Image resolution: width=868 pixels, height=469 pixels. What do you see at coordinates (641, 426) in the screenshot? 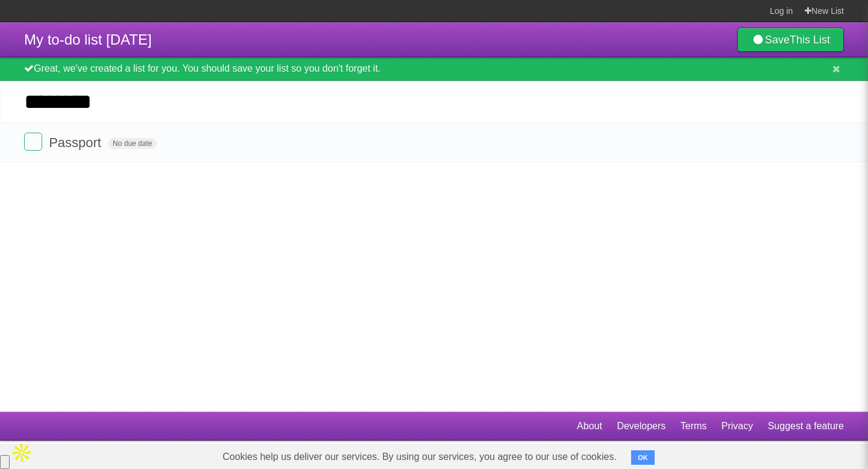
I see `a: Developers` at bounding box center [641, 426].